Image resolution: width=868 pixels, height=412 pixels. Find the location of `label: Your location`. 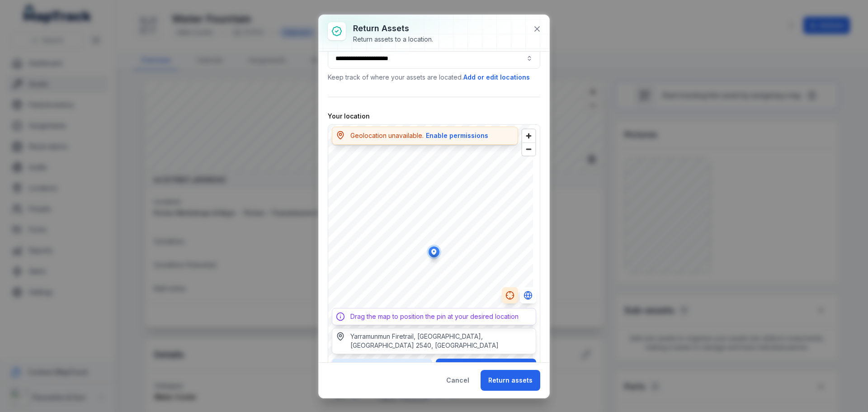

label: Your location is located at coordinates (348, 116).